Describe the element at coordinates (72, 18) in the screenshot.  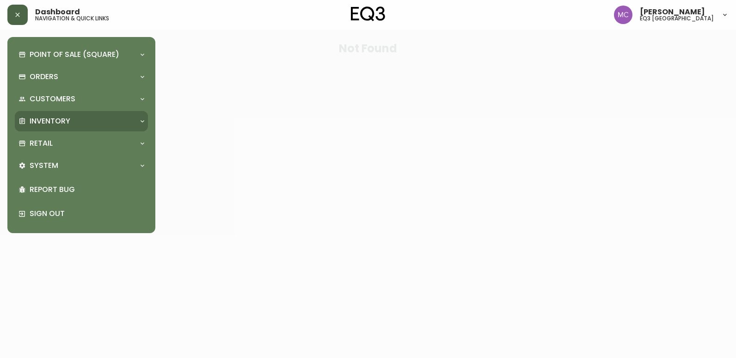
I see `h5: navigation & quick links` at that location.